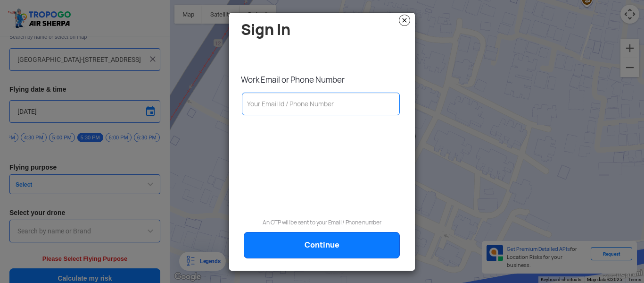  Describe the element at coordinates (322, 222) in the screenshot. I see `p: An OTP will be sent to your Email / Phone number` at that location.